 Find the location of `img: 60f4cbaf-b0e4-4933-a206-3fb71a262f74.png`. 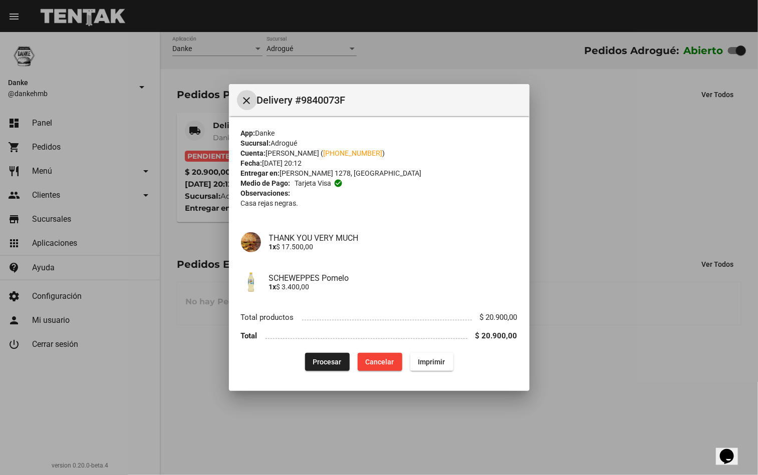

img: 60f4cbaf-b0e4-4933-a206-3fb71a262f74.png is located at coordinates (251, 242).